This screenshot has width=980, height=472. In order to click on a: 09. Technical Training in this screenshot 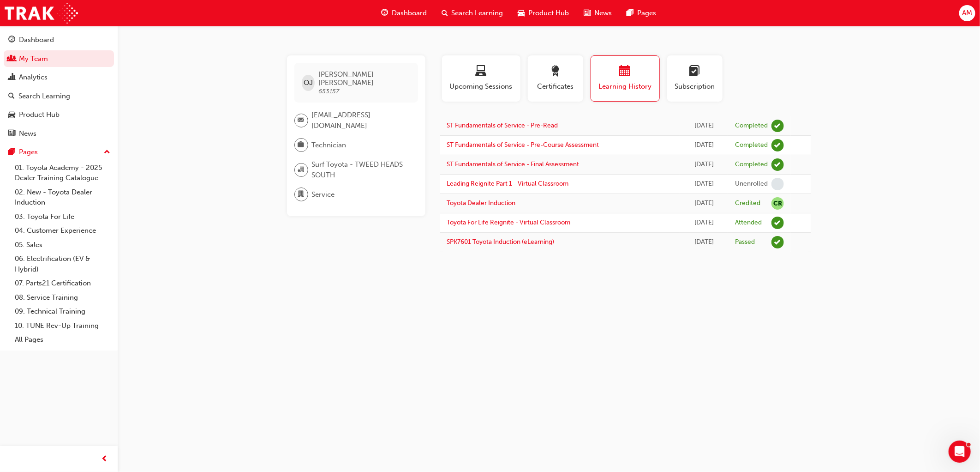, I will do `click(62, 311)`.